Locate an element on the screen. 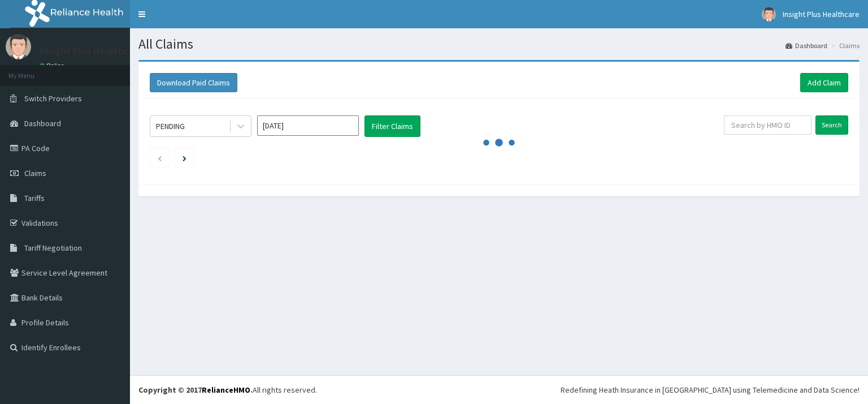 This screenshot has width=868, height=404. footer: All rights reserved. is located at coordinates (499, 389).